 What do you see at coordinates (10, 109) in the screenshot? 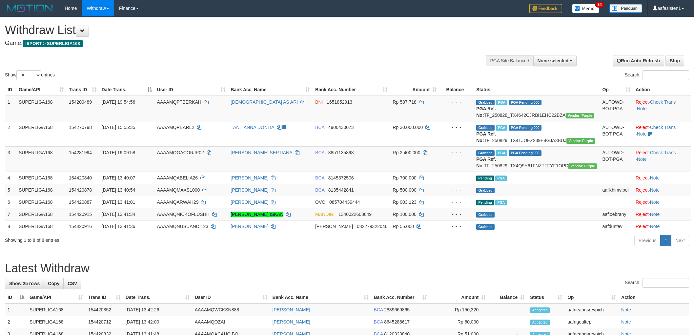
I see `td: 1` at bounding box center [10, 109].